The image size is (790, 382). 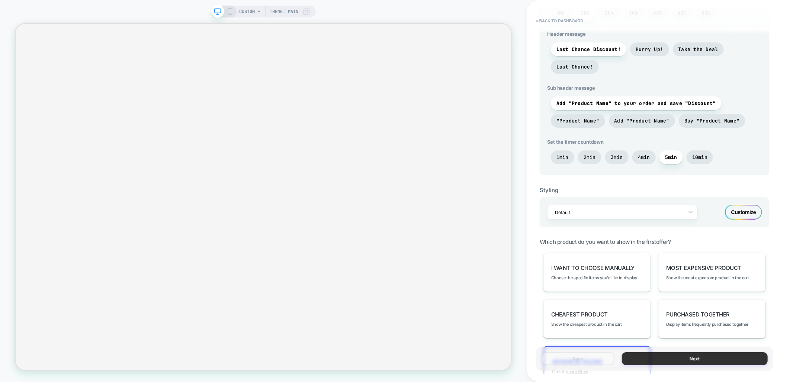 What do you see at coordinates (575, 67) in the screenshot?
I see `span: Last Chance!` at bounding box center [575, 67].